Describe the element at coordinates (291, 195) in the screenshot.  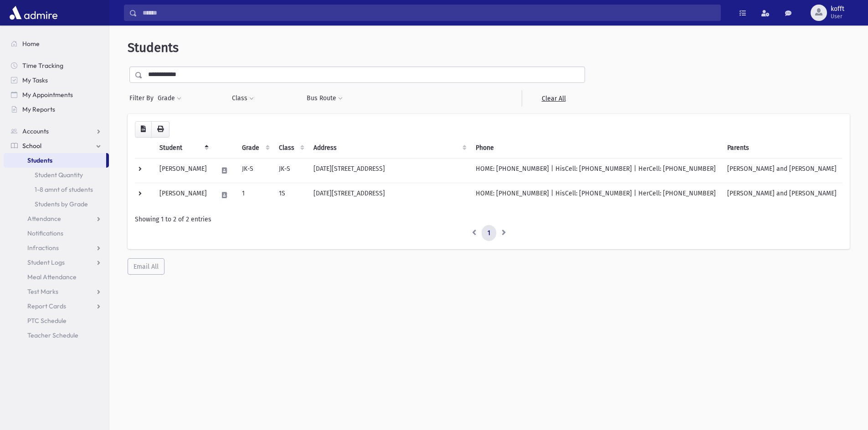
I see `td: 1S` at that location.